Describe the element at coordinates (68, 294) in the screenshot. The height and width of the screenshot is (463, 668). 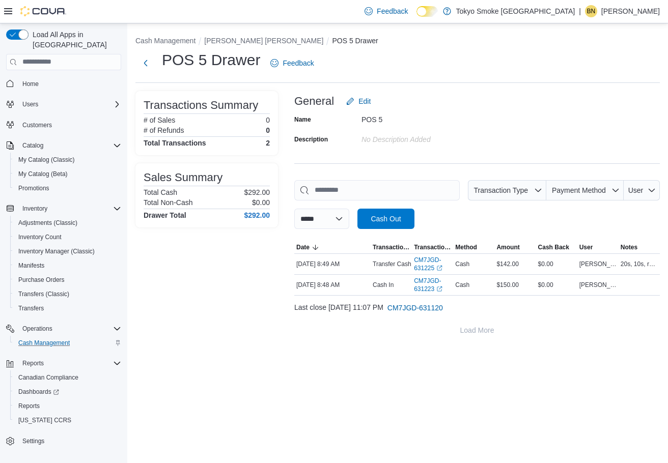
I see `button: Transfers (Classic)` at that location.